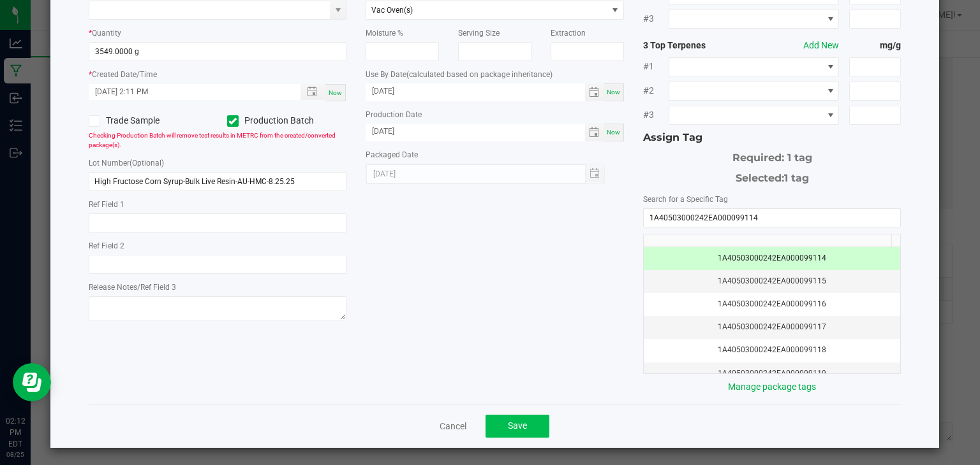 Image resolution: width=980 pixels, height=465 pixels. I want to click on span: (Optional), so click(146, 163).